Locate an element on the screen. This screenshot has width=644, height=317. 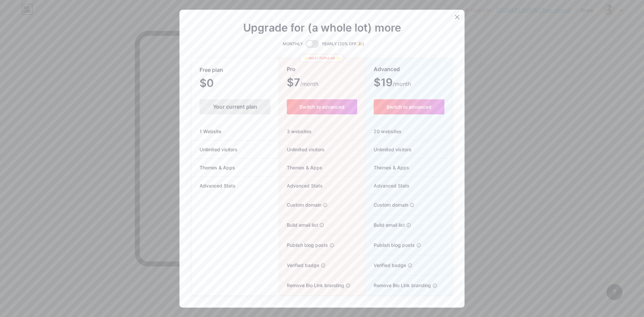
span: Free plan is located at coordinates (211, 70).